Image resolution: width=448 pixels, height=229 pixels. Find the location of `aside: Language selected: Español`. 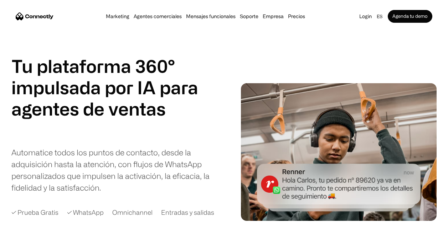

aside: Language selected: Español is located at coordinates (25, 222).